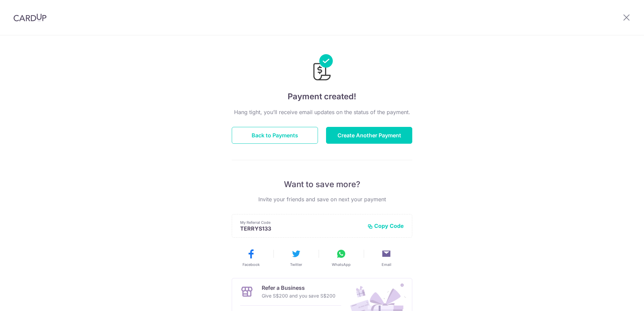  What do you see at coordinates (341, 265) in the screenshot?
I see `span: WhatsApp` at bounding box center [341, 265].